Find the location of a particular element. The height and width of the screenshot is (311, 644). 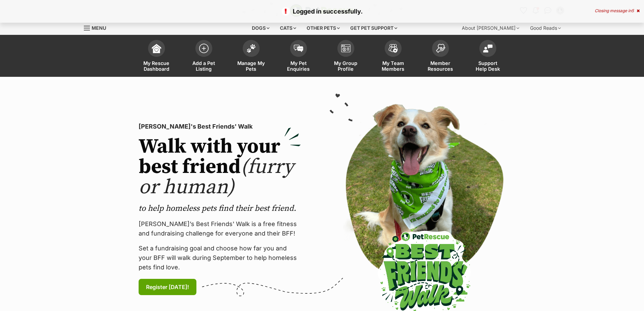

p: Set a fundraising goal and choose how far you and your BFF will walk during September to help hom... is located at coordinates (219, 258).